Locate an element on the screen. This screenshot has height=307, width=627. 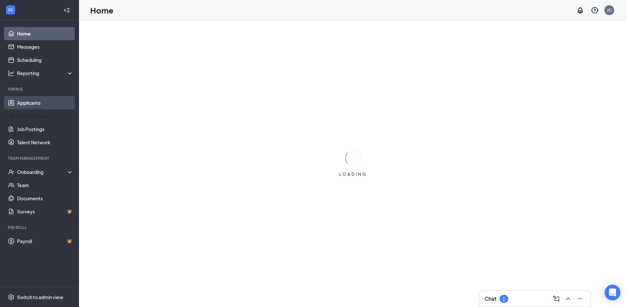
h3: Chat is located at coordinates (491, 299).